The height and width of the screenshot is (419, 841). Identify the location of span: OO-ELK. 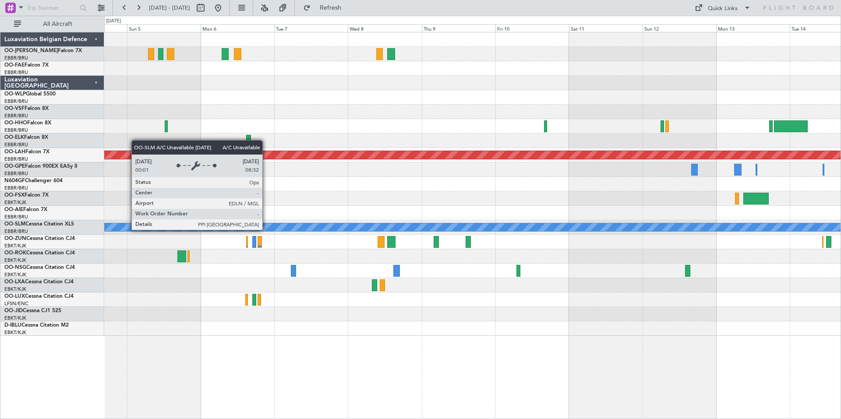
(14, 138).